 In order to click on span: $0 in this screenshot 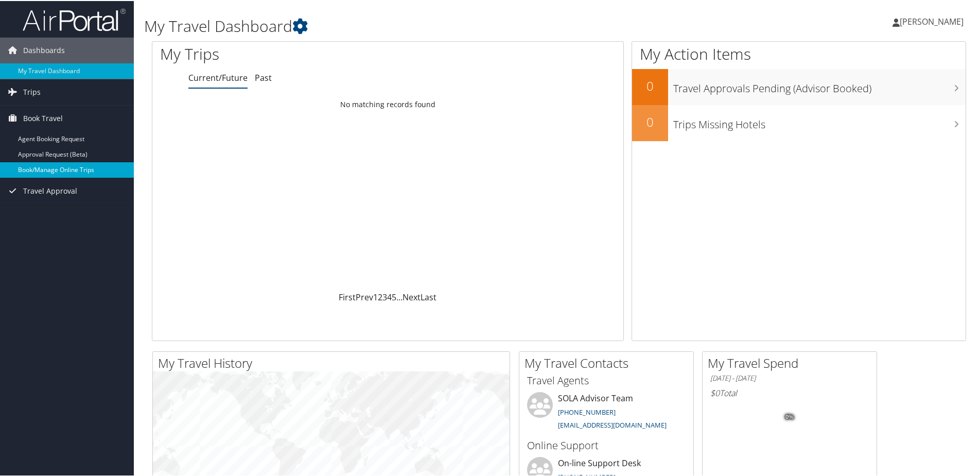, I will do `click(715, 392)`.